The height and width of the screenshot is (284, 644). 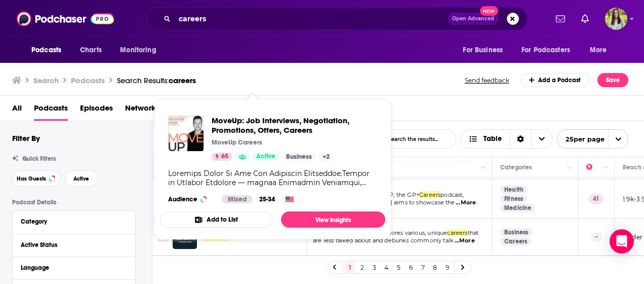 I want to click on span: All, so click(x=17, y=110).